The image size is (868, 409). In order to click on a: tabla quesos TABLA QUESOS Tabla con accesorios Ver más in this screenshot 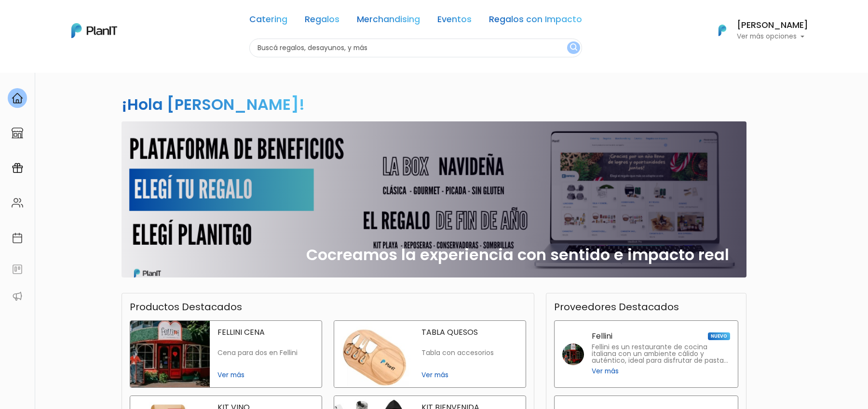, I will do `click(430, 354)`.